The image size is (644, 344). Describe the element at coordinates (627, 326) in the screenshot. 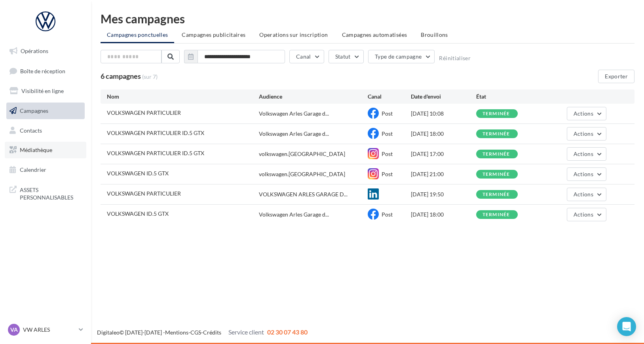

I see `div: Open Intercom Messenger` at that location.